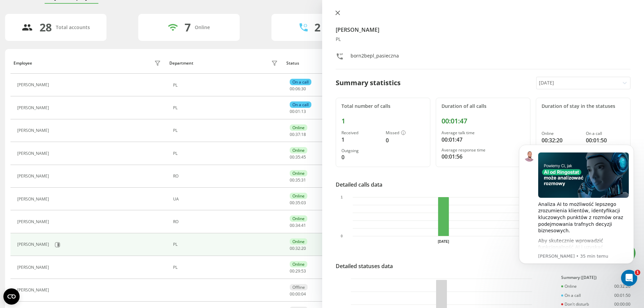 The width and height of the screenshot is (644, 308). Describe the element at coordinates (304, 225) in the screenshot. I see `span: 41` at that location.